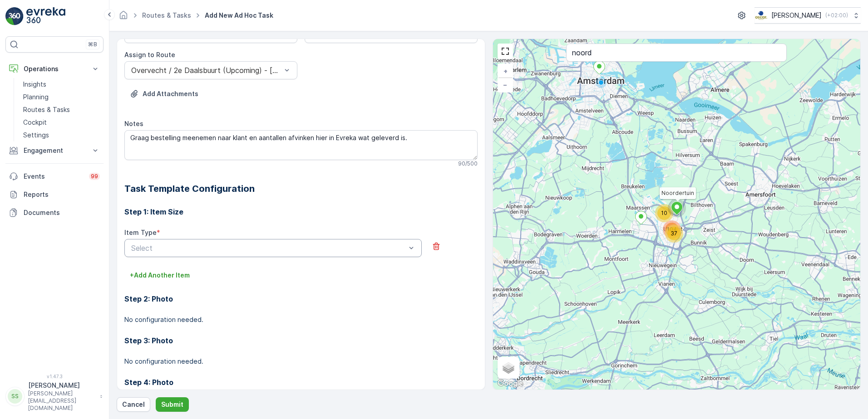 The width and height of the screenshot is (868, 419). I want to click on img: logo_light-DOdMpM7g.png, so click(46, 16).